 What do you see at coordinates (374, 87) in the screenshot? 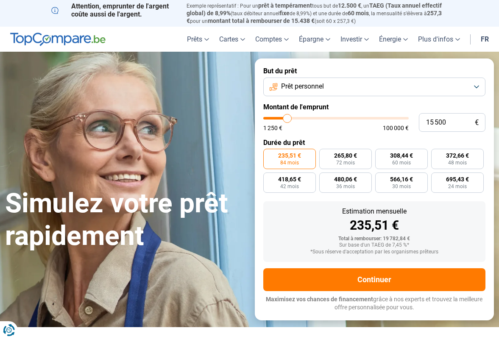
I see `button: Prêt personnel` at bounding box center [374, 87].